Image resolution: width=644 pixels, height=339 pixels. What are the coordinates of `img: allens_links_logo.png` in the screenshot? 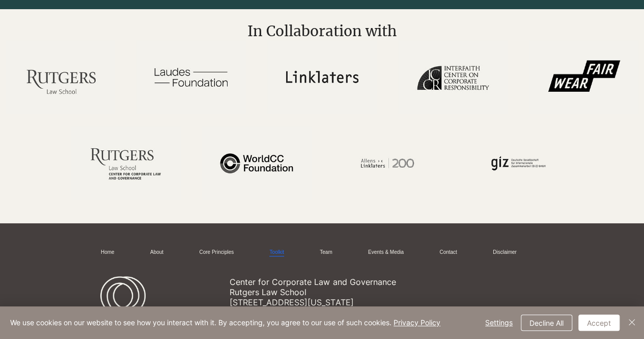 It's located at (387, 163).